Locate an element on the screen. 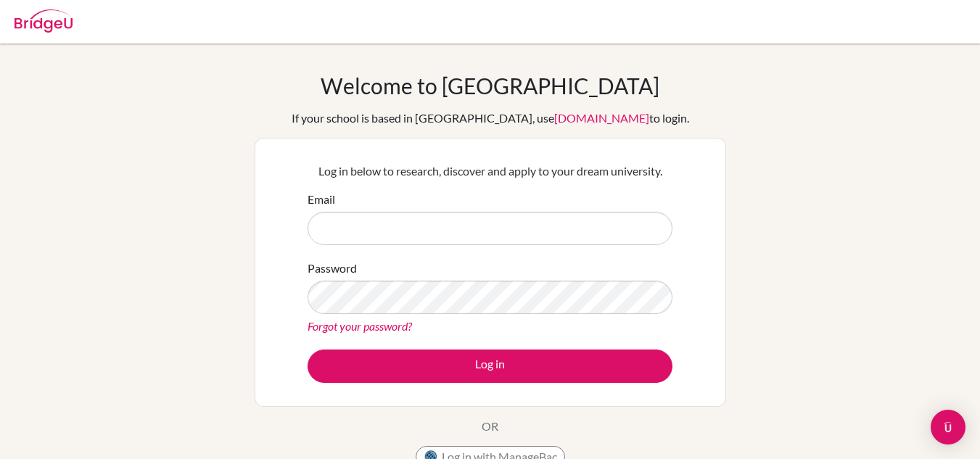  p: OR is located at coordinates (490, 426).